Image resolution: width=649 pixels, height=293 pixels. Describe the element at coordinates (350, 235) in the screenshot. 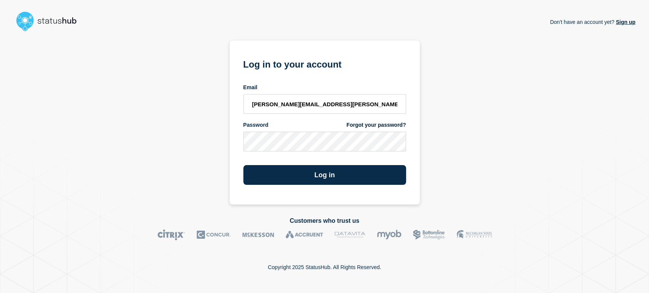

I see `img: DataVita logo` at that location.